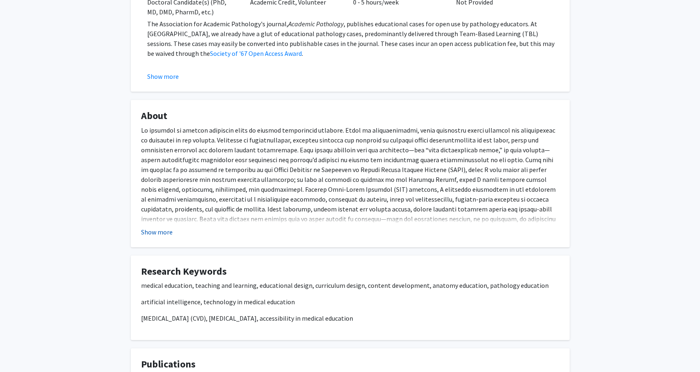 The height and width of the screenshot is (372, 700). I want to click on p: medical education, teaching and learning, educational design, curriculum design, content developm..., so click(350, 285).